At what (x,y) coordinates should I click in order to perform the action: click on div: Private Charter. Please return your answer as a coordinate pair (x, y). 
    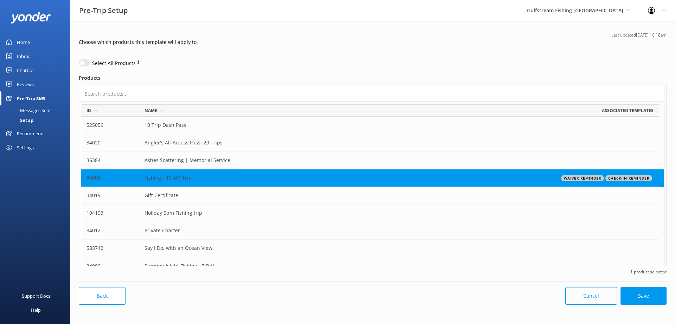
    Looking at the image, I should click on (255, 231).